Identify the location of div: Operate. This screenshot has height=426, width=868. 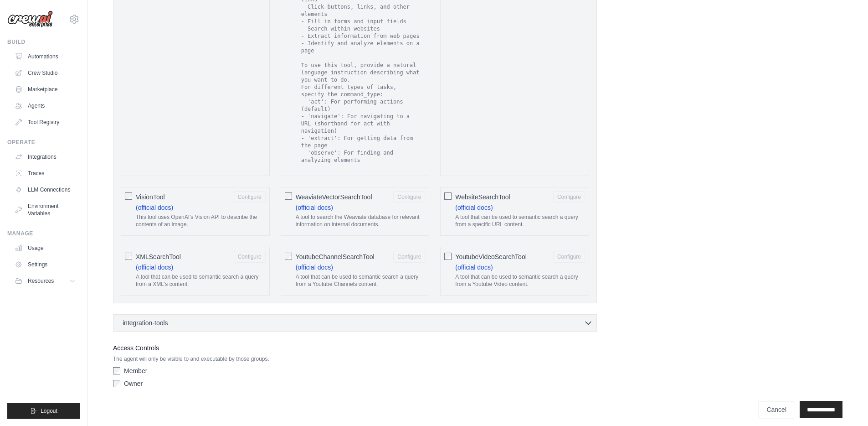
(43, 143).